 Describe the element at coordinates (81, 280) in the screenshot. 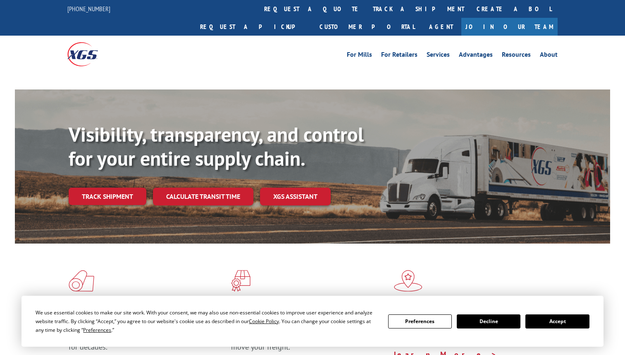

I see `img: xgs-icon-total-supply-chain-intelligence-red` at that location.